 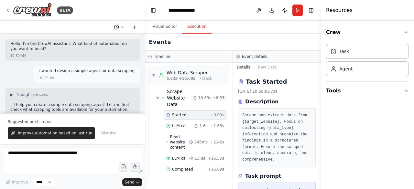 I want to click on div: Scrape Website Data, so click(x=180, y=98).